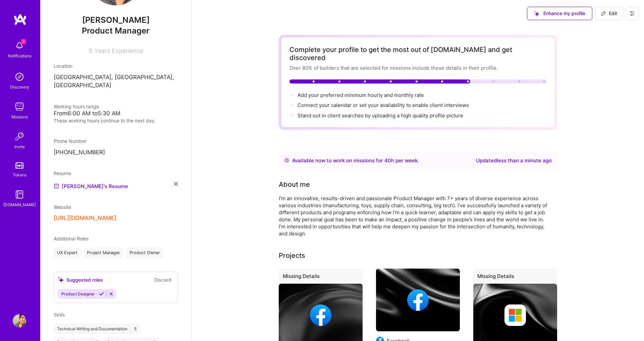  What do you see at coordinates (19, 56) in the screenshot?
I see `div: Notifications` at bounding box center [19, 56].